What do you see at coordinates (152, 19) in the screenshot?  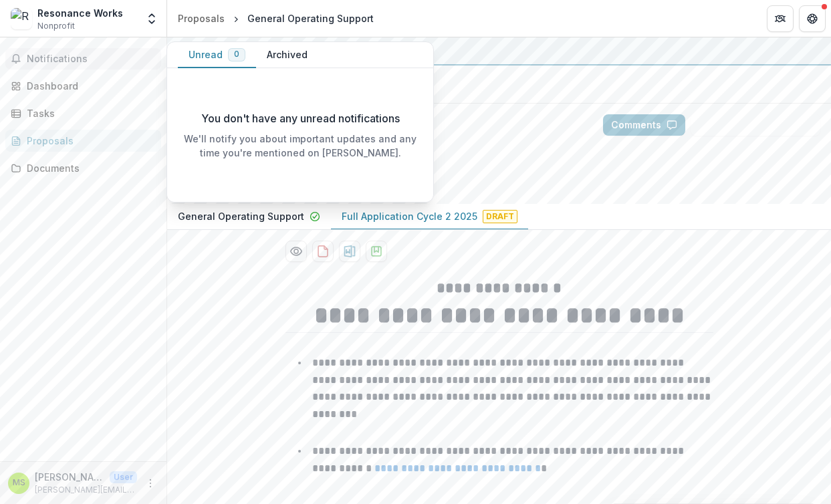 I see `button: Open entity switcher` at bounding box center [152, 19].